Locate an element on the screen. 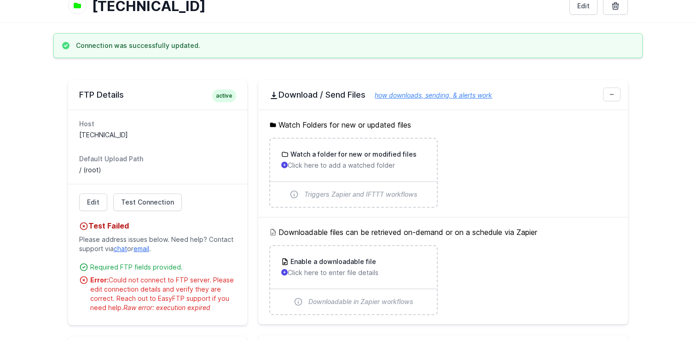  span: Triggers Zapier and IFTTT workflows is located at coordinates (361, 194).